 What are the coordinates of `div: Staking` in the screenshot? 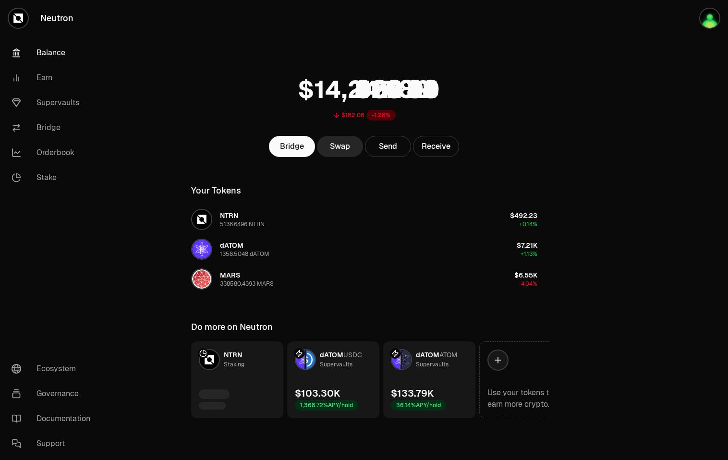 It's located at (234, 365).